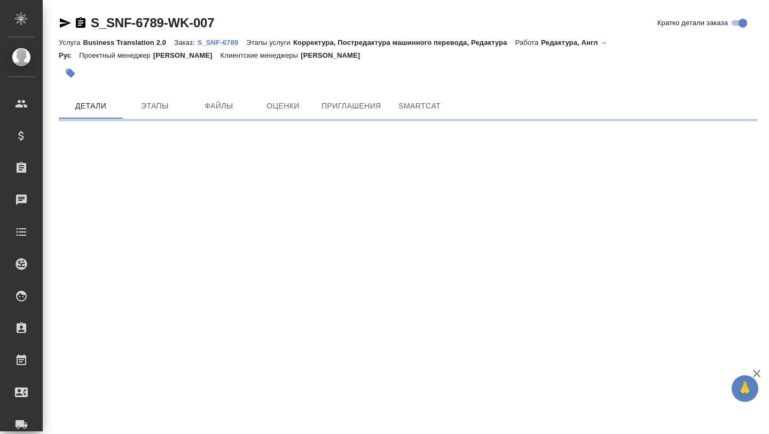 This screenshot has height=434, width=769. What do you see at coordinates (528, 42) in the screenshot?
I see `p: Работа` at bounding box center [528, 42].